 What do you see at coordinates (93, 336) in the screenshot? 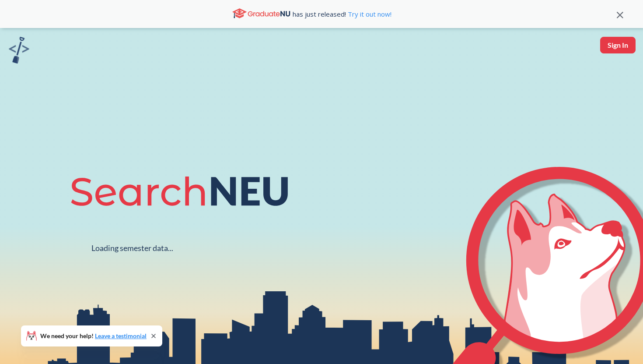
I see `span: We need your help!` at bounding box center [93, 336].